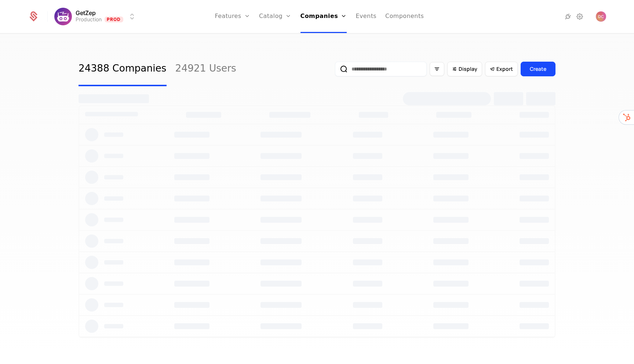 The image size is (634, 364). I want to click on span: Export, so click(504, 69).